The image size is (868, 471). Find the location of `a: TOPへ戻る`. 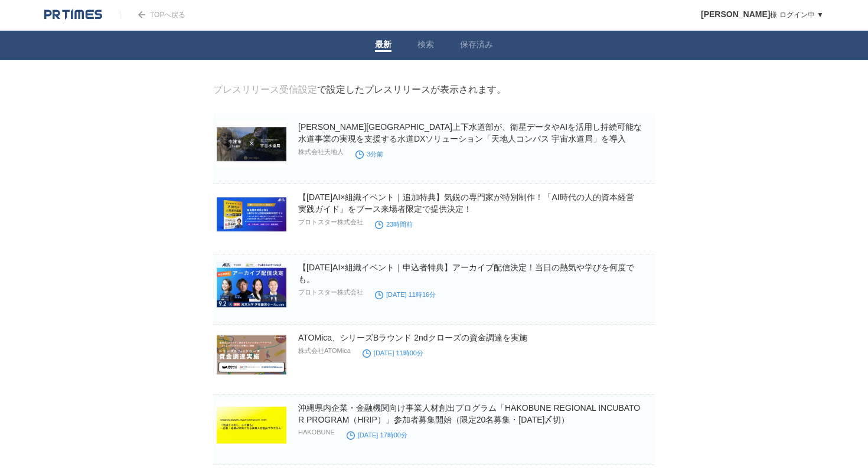

a: TOPへ戻る is located at coordinates (152, 15).